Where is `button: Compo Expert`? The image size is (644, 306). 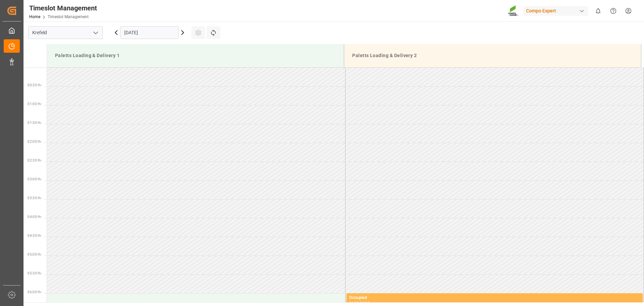
button: Compo Expert is located at coordinates (557, 11).